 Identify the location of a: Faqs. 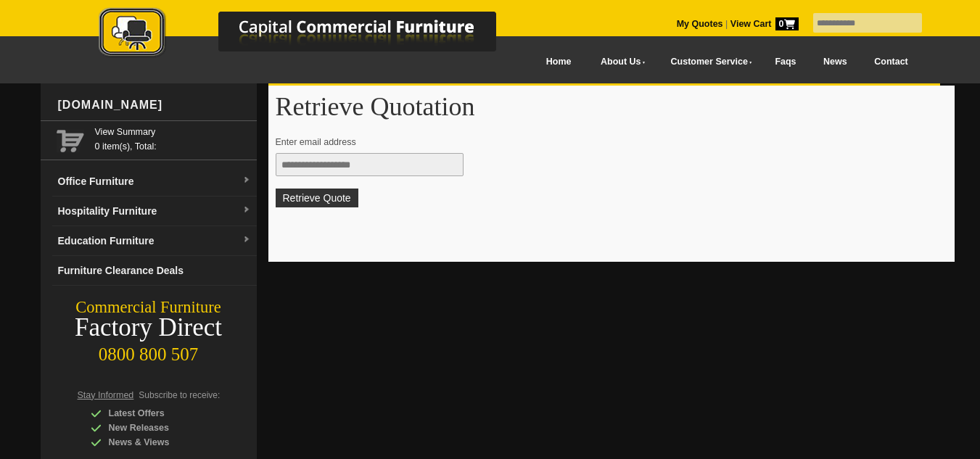
(786, 62).